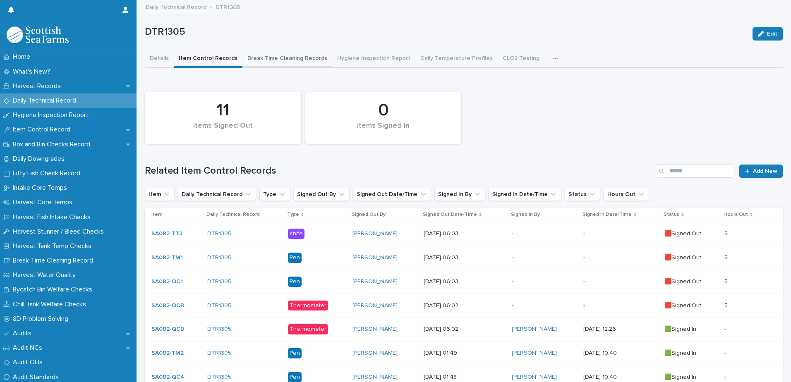  I want to click on p: Bycatch Bin Welfare Checks, so click(54, 289).